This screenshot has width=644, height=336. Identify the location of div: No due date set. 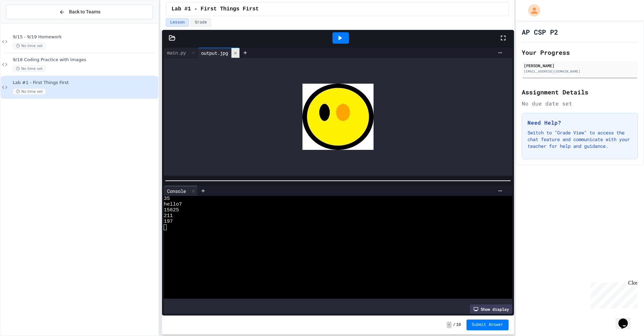
(579, 103).